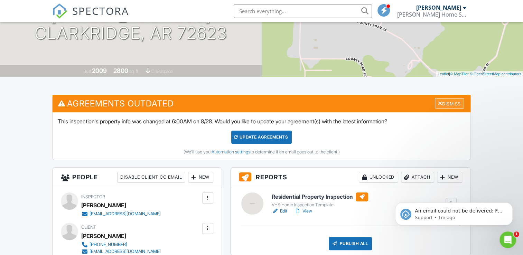  I want to click on div: Unlocked, so click(378, 177).